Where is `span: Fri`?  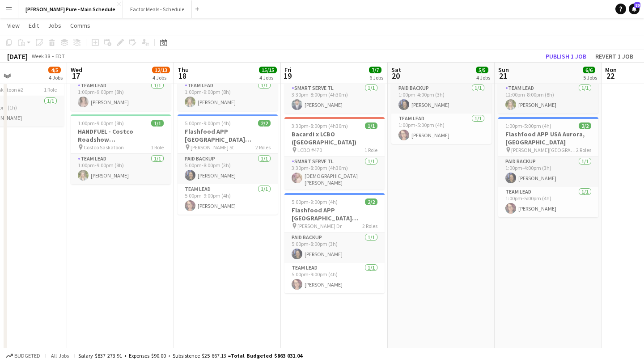
span: Fri is located at coordinates (288, 70).